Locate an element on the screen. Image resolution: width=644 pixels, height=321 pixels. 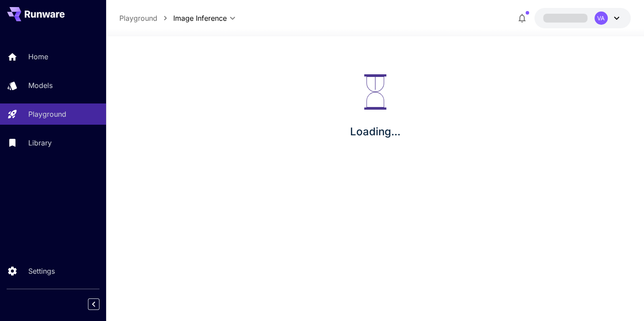
button: VA is located at coordinates (582, 18).